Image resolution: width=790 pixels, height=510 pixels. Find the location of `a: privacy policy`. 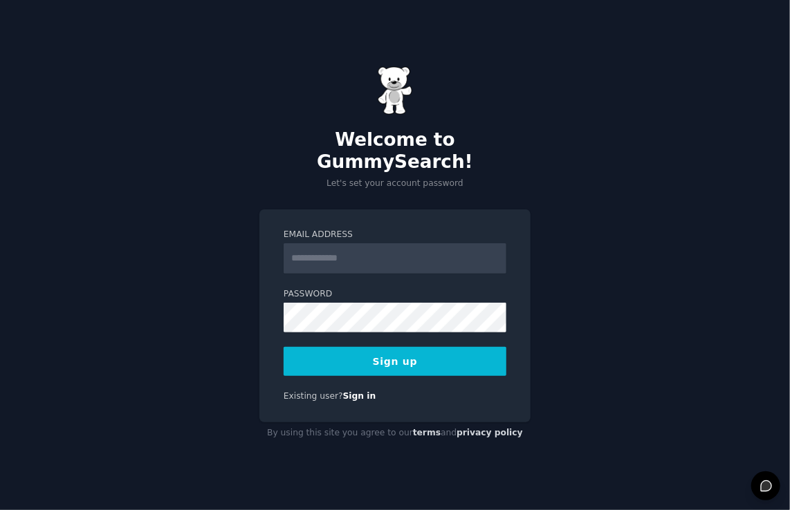

a: privacy policy is located at coordinates (490, 433).